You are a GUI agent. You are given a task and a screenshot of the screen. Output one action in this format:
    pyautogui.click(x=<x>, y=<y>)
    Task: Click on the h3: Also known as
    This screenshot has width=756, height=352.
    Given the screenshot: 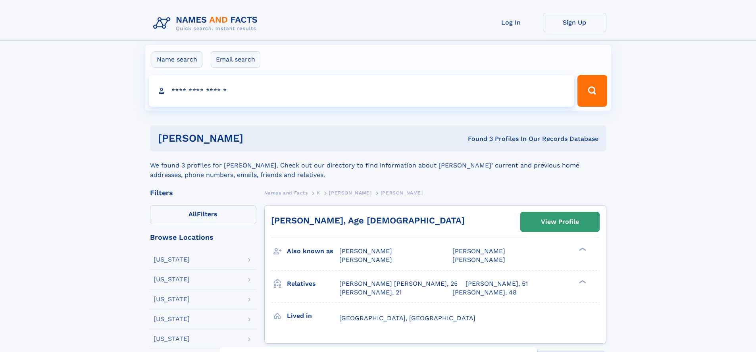 What is the action you would take?
    pyautogui.click(x=313, y=251)
    